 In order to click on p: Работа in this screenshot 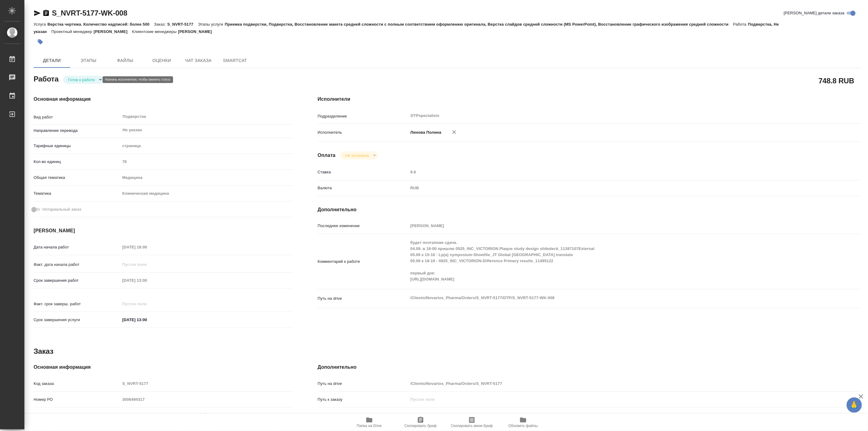, I will do `click(740, 24)`.